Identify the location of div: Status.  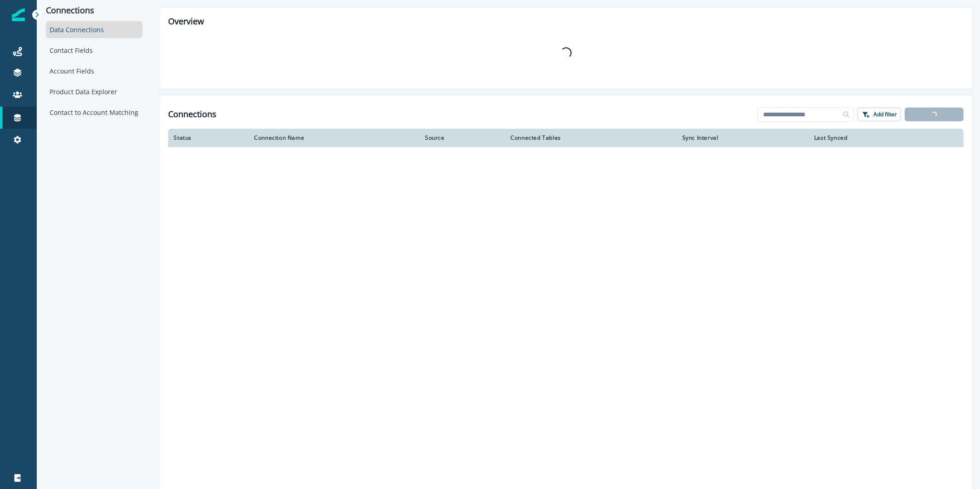
(209, 138).